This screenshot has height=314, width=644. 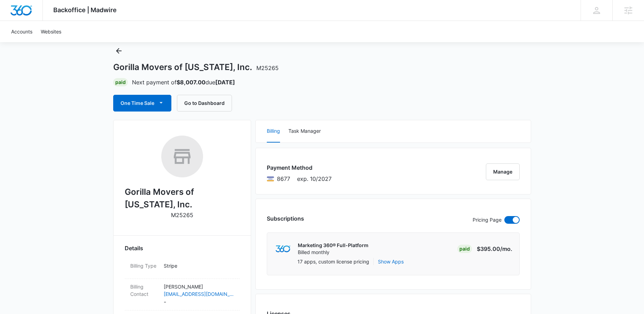 I want to click on p: Stripe, so click(x=199, y=266).